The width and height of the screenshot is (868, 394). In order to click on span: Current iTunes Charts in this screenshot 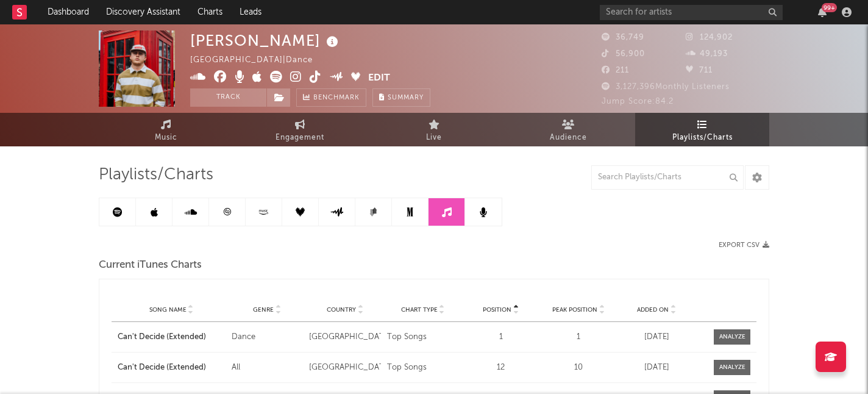, I will do `click(150, 265)`.